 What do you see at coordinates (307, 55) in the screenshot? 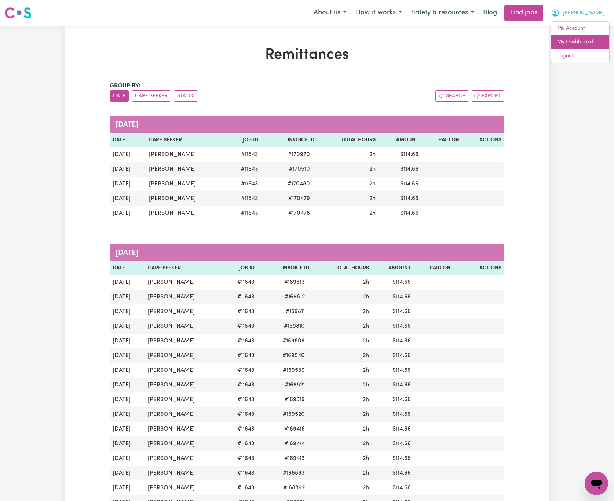
I see `h1: Remittances` at bounding box center [307, 55].